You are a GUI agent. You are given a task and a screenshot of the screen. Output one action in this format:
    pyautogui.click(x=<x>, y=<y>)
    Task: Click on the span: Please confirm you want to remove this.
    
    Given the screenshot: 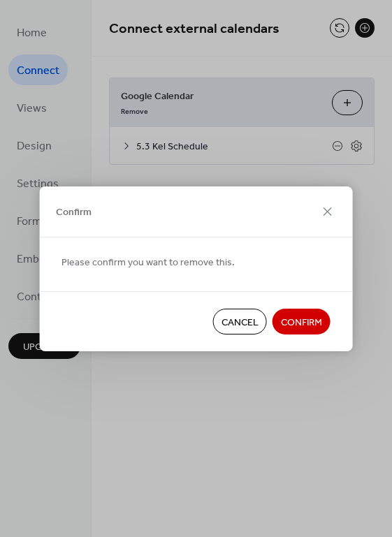 What is the action you would take?
    pyautogui.click(x=148, y=262)
    